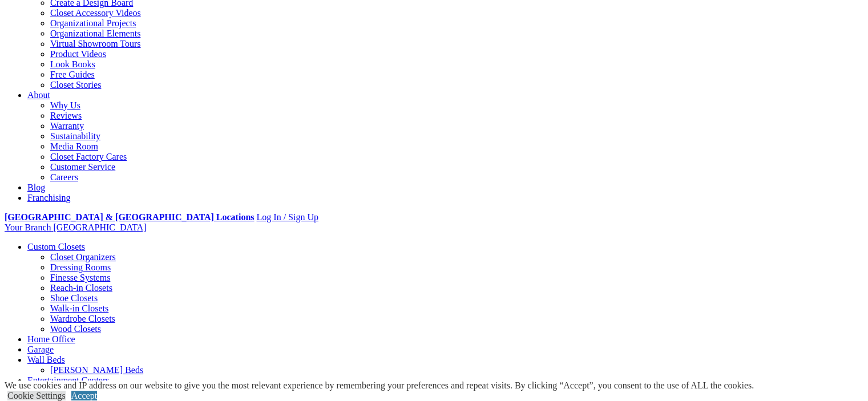 Image resolution: width=868 pixels, height=401 pixels. What do you see at coordinates (27, 227) in the screenshot?
I see `span: Your Branch` at bounding box center [27, 227].